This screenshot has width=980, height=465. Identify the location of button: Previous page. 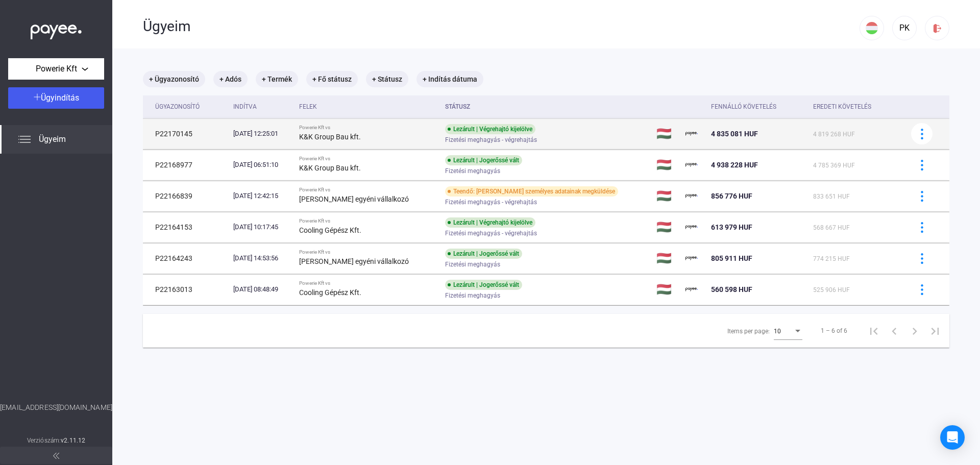
(894, 331).